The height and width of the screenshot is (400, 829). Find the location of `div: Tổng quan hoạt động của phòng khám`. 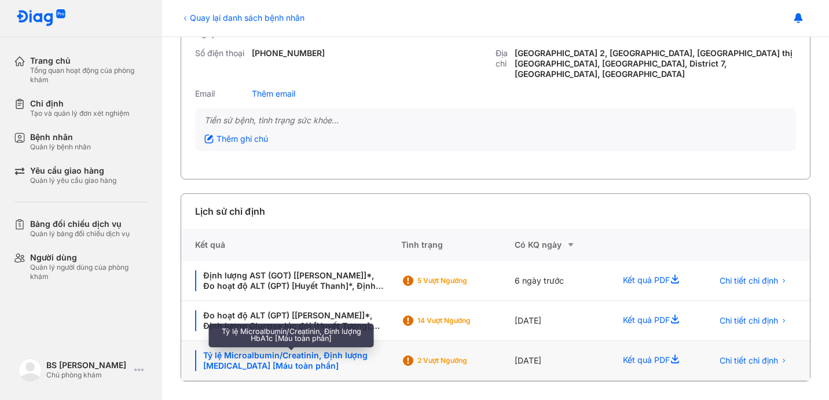

div: Tổng quan hoạt động của phòng khám is located at coordinates (89, 75).